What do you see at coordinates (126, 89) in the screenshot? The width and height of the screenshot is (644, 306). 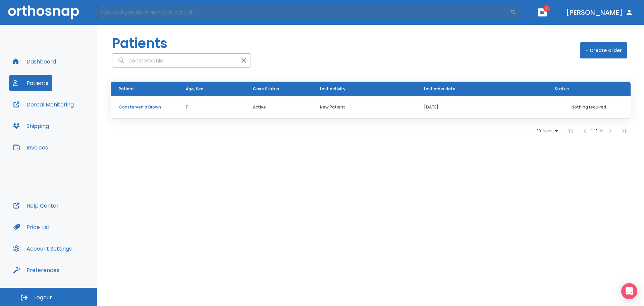 I see `span: Patient` at bounding box center [126, 89].